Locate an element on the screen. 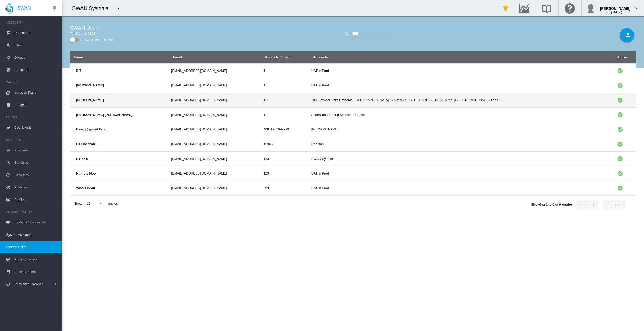 The height and width of the screenshot is (331, 644). span: Dashboard is located at coordinates (36, 33).